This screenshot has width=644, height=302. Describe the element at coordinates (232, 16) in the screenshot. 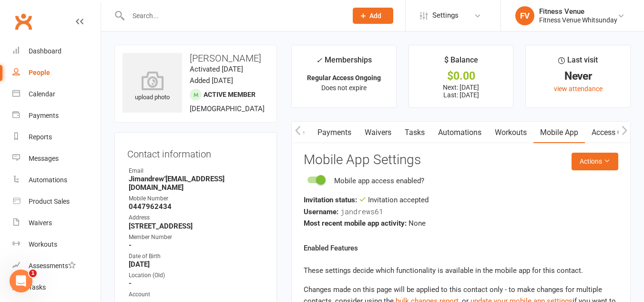

I see `input: Search...` at that location.